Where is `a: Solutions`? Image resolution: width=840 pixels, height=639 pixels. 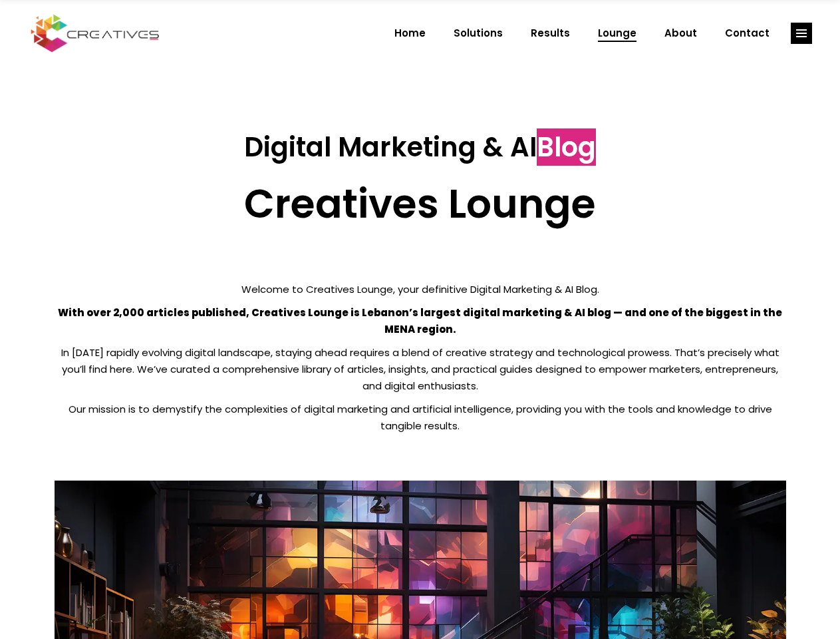 a: Solutions is located at coordinates (478, 33).